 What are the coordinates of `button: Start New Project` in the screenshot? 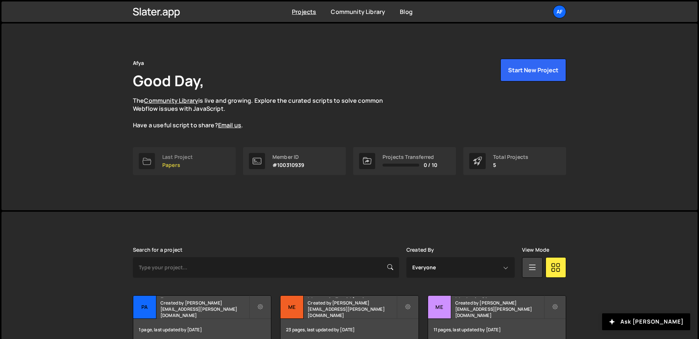 It's located at (533, 70).